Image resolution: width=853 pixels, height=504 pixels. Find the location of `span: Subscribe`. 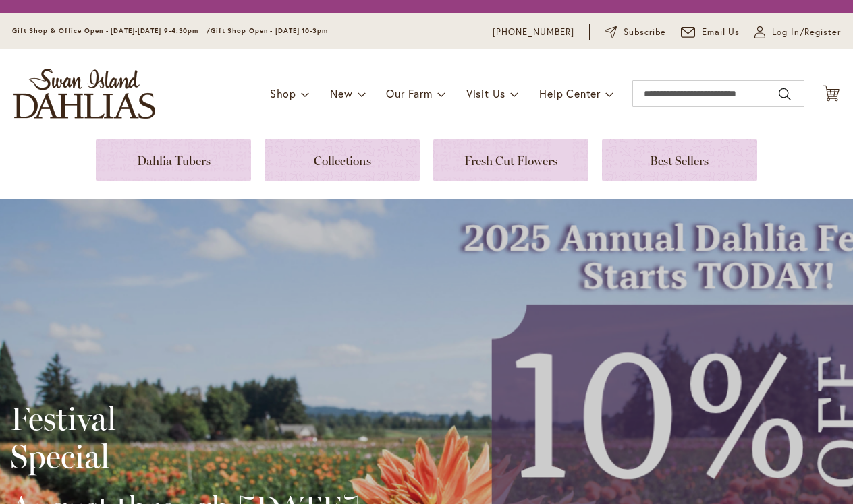

span: Subscribe is located at coordinates (645, 32).